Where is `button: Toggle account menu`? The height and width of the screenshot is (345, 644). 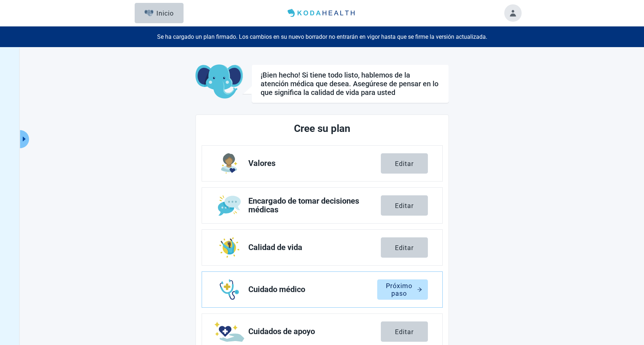
button: Toggle account menu is located at coordinates (513, 13).